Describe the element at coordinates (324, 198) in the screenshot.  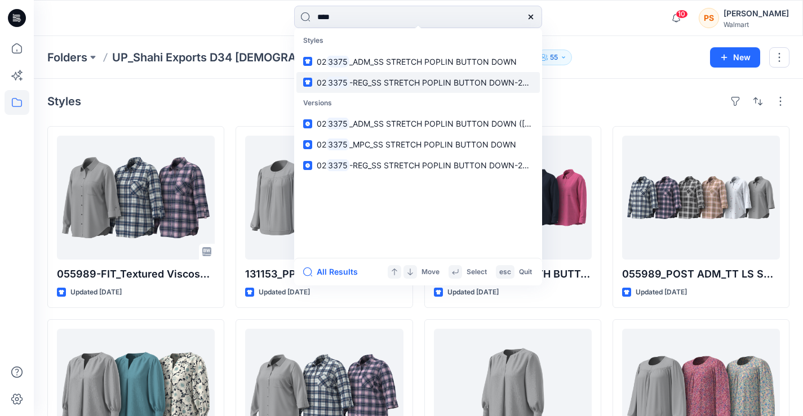
I see `a: 131153_PP_SMOCKED YOKE TOP` at that location.